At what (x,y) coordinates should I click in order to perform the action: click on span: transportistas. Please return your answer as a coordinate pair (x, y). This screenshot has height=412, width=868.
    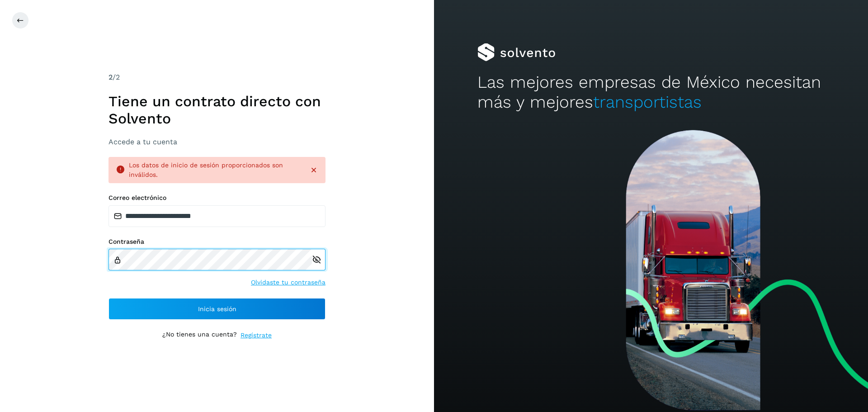
    Looking at the image, I should click on (648, 102).